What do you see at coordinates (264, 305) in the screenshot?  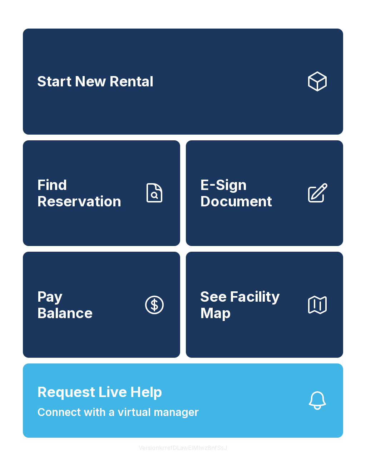 I see `button: See Facility Map` at bounding box center [264, 305].